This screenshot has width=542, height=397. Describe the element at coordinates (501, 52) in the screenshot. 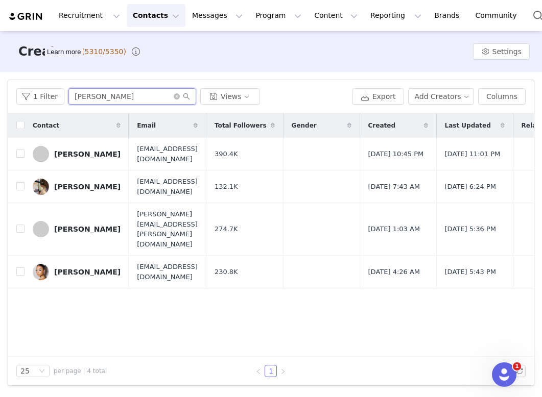

I see `button: Settings` at that location.